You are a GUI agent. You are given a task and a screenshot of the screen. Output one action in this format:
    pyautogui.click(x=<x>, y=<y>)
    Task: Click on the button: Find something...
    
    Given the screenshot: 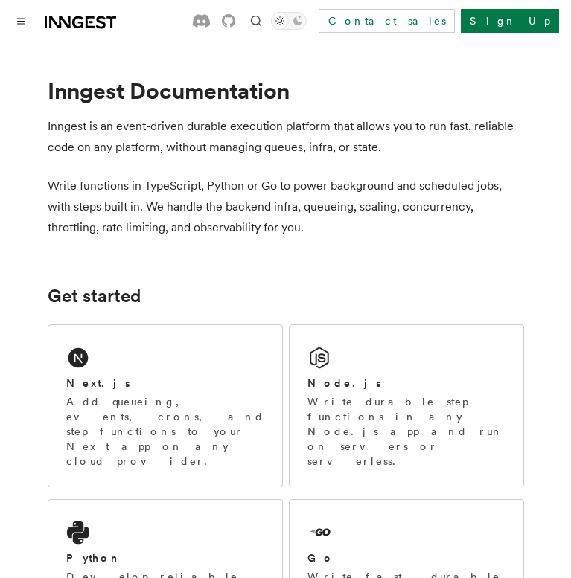 What is the action you would take?
    pyautogui.click(x=256, y=21)
    